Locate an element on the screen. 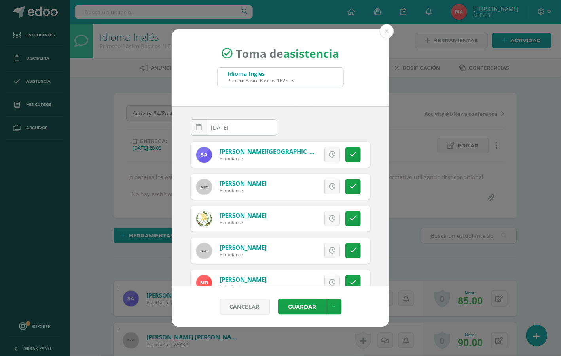  button: Close (Esc) is located at coordinates (387, 31).